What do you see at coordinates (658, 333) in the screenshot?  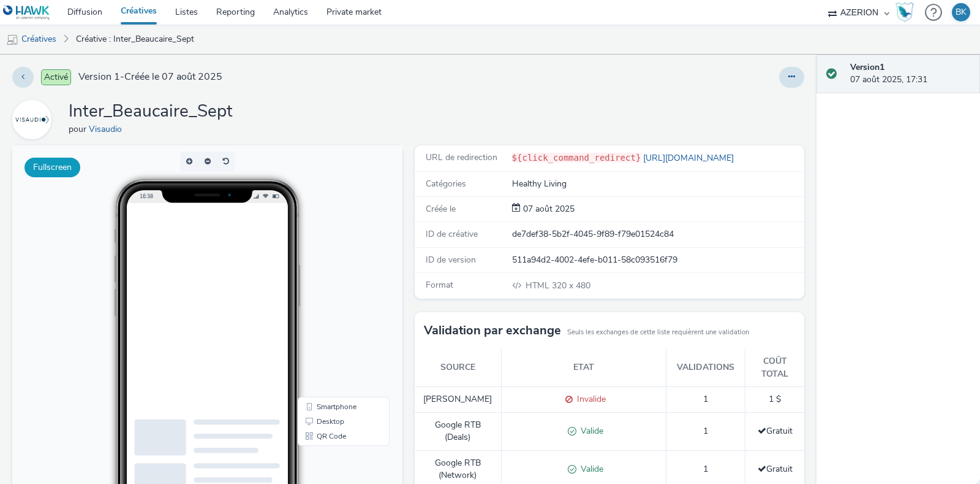 I see `small: Seuls les exchanges de cette liste requièrent une validation` at bounding box center [658, 333].